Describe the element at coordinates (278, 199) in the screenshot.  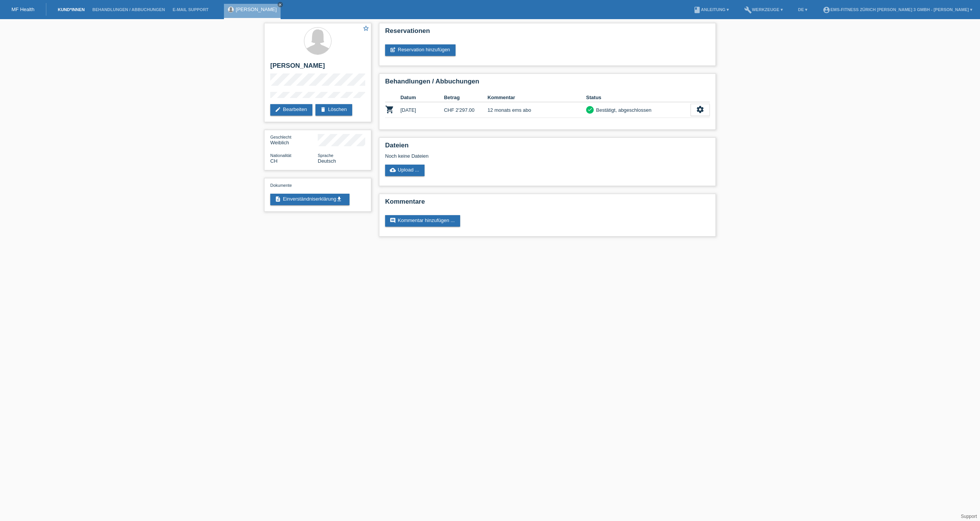
I see `i: description` at that location.